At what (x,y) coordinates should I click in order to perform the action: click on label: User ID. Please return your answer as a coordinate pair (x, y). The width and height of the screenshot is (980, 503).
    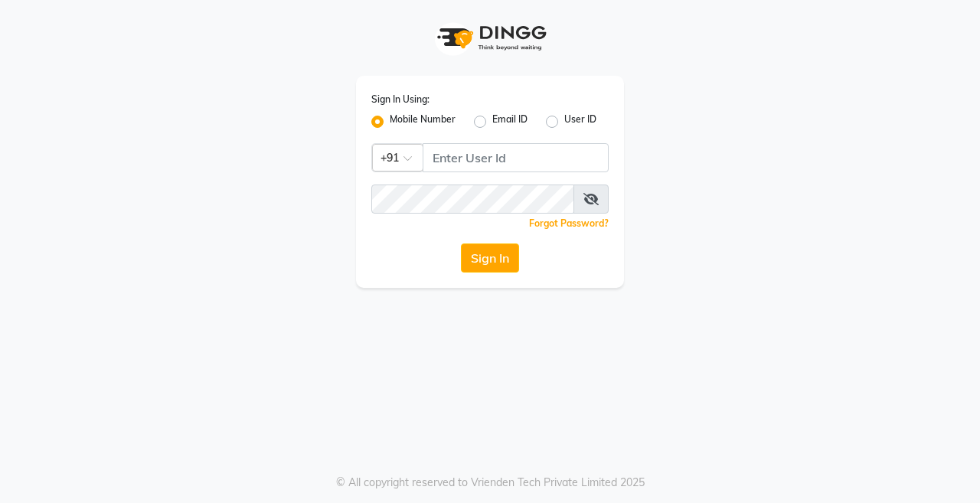
    Looking at the image, I should click on (580, 122).